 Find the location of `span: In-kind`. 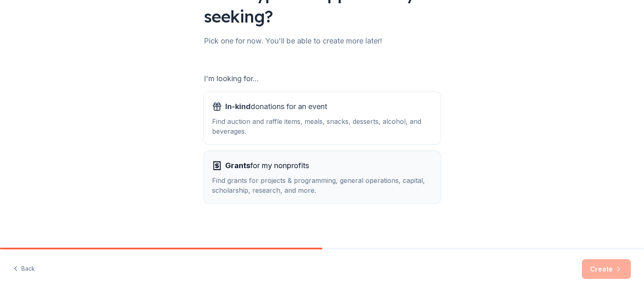

span: In-kind is located at coordinates (238, 106).